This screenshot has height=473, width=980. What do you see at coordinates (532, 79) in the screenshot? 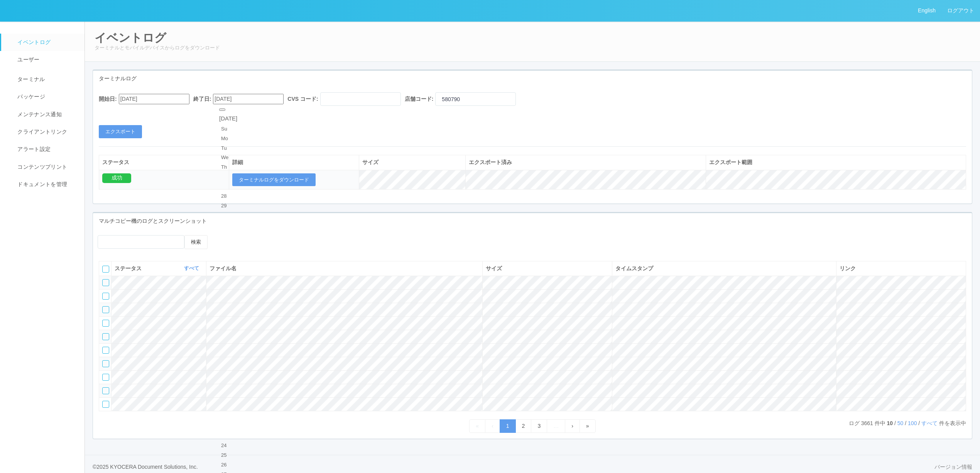
I see `div: ターミナルログ` at bounding box center [532, 79].